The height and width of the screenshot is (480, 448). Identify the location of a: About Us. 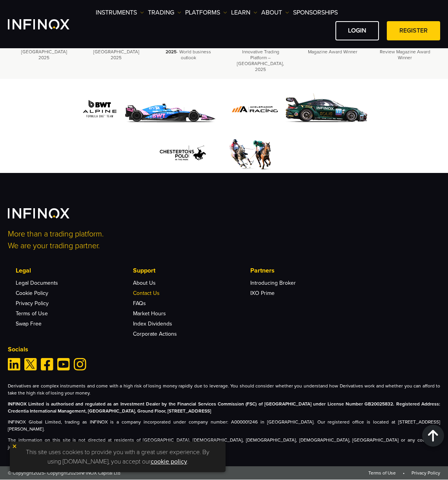
(144, 283).